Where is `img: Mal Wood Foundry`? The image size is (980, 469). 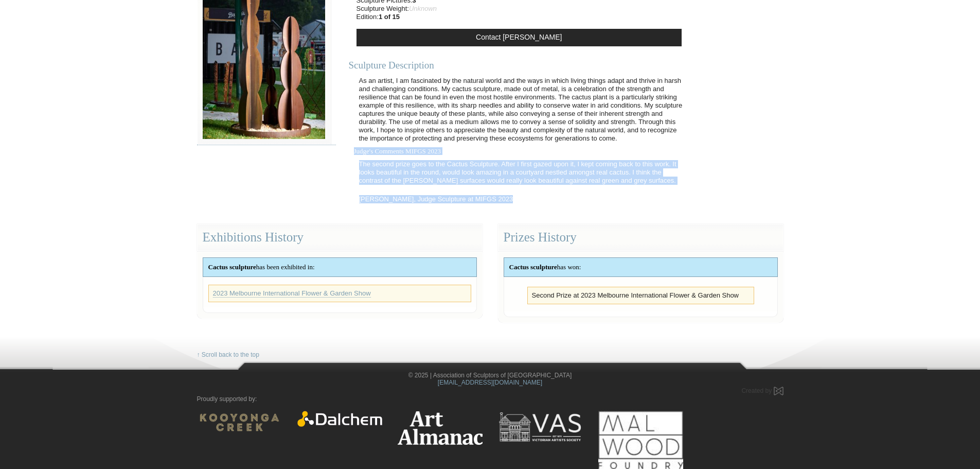 img: Mal Wood Foundry is located at coordinates (640, 439).